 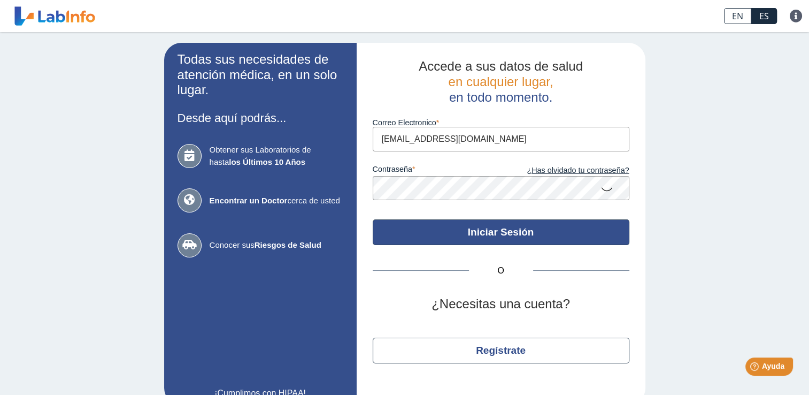 What do you see at coordinates (501, 66) in the screenshot?
I see `span: Accede a sus datos de salud` at bounding box center [501, 66].